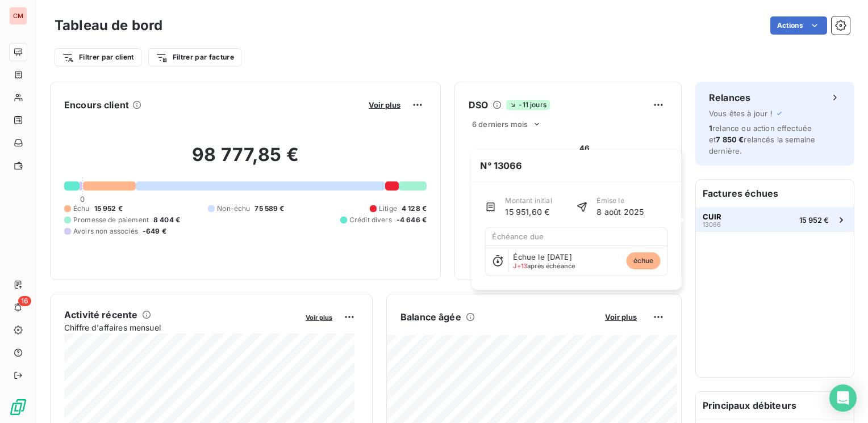 The image size is (868, 423). Describe the element at coordinates (730, 139) in the screenshot. I see `span: 7 850 €` at that location.